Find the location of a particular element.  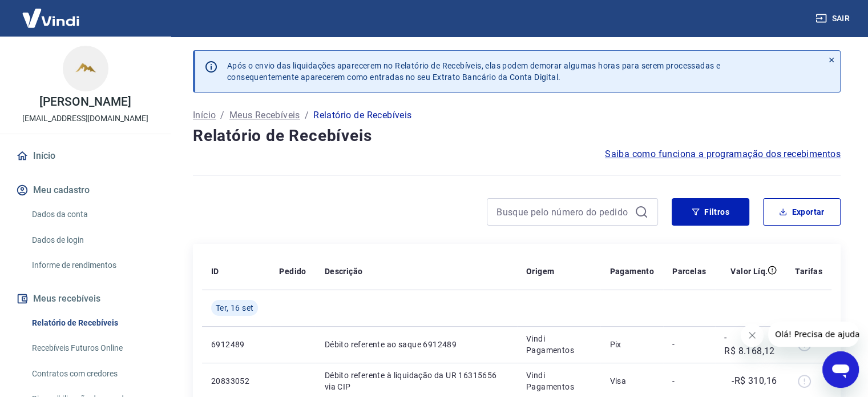

a: Meus Recebíveis is located at coordinates (265, 115).